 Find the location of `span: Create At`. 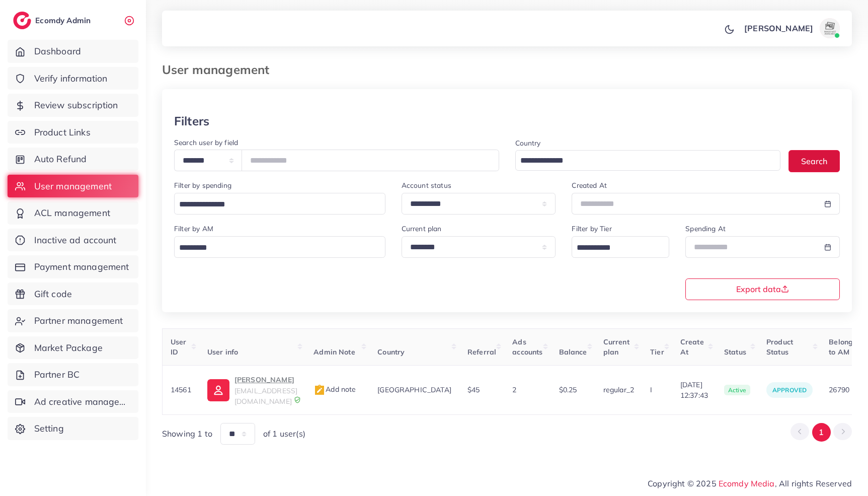

span: Create At is located at coordinates (692, 346).